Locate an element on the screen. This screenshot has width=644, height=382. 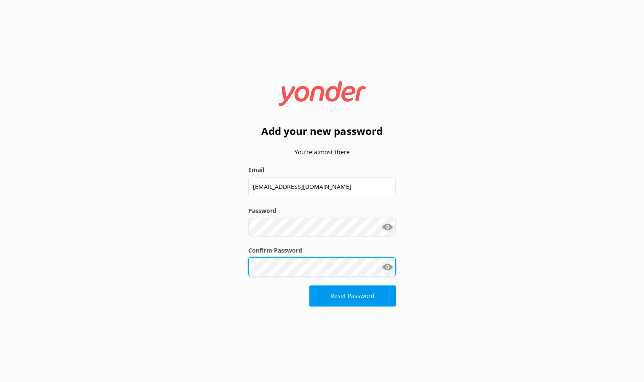
label: Email is located at coordinates (322, 170).